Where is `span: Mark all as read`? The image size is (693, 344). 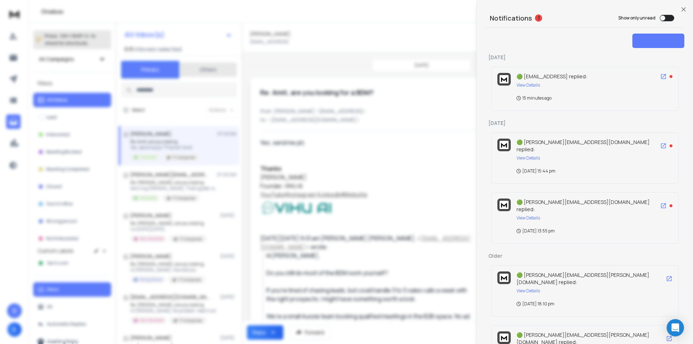
span: Mark all as read is located at coordinates (659, 41).